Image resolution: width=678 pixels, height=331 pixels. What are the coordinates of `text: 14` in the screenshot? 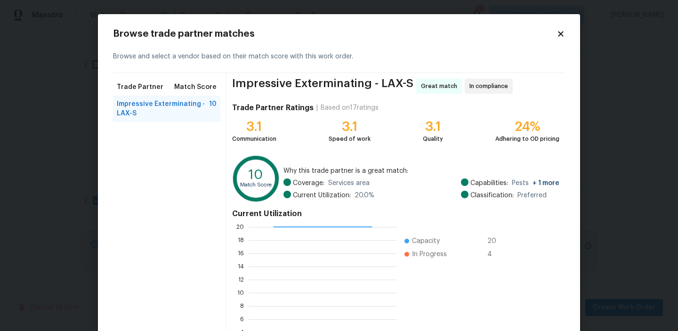 It's located at (241, 266).